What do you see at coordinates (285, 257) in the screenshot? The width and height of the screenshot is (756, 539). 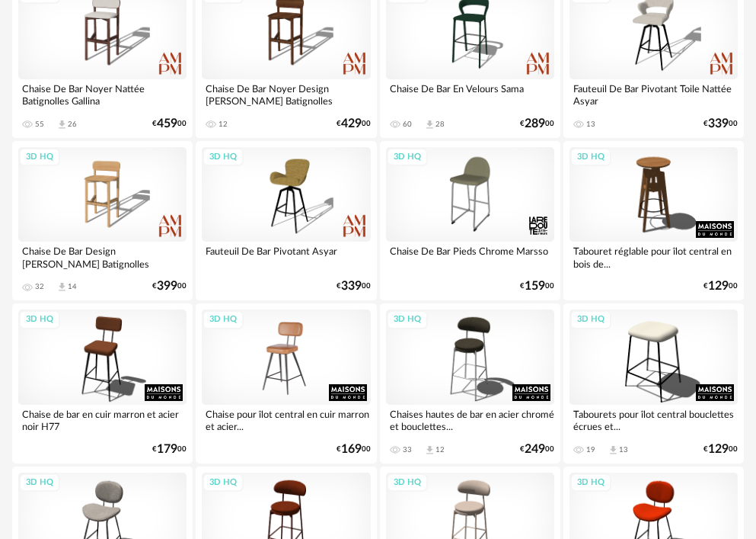 I see `div: Fauteuil De Bar Pivotant Asyar` at bounding box center [285, 257].